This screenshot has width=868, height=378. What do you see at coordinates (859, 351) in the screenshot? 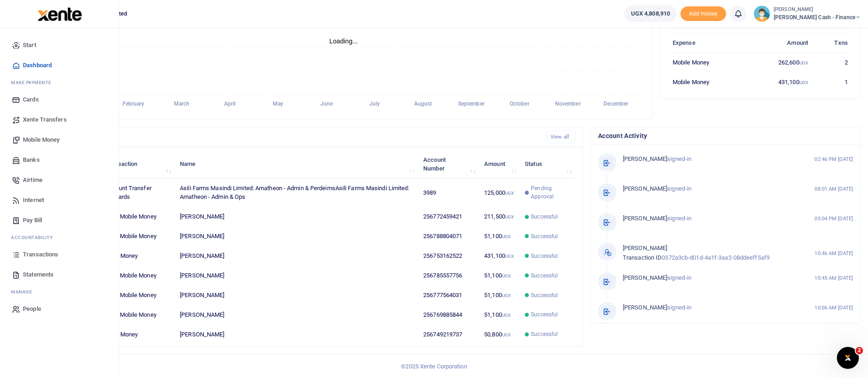
I see `span: 2` at bounding box center [859, 351].